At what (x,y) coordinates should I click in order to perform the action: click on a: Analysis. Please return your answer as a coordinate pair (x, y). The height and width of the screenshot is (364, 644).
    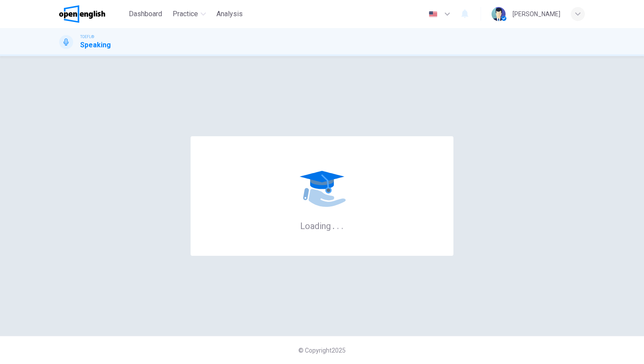
    Looking at the image, I should click on (229, 14).